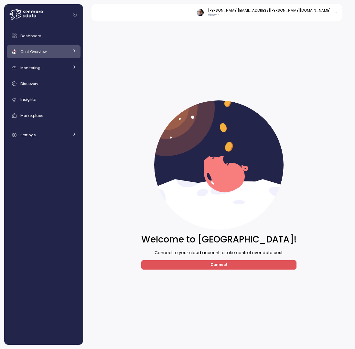 This screenshot has width=355, height=349. I want to click on a: Insights, so click(44, 100).